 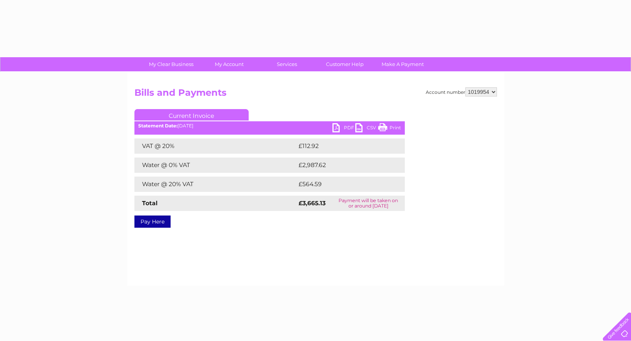 I want to click on b: Statement Date:, so click(x=158, y=125).